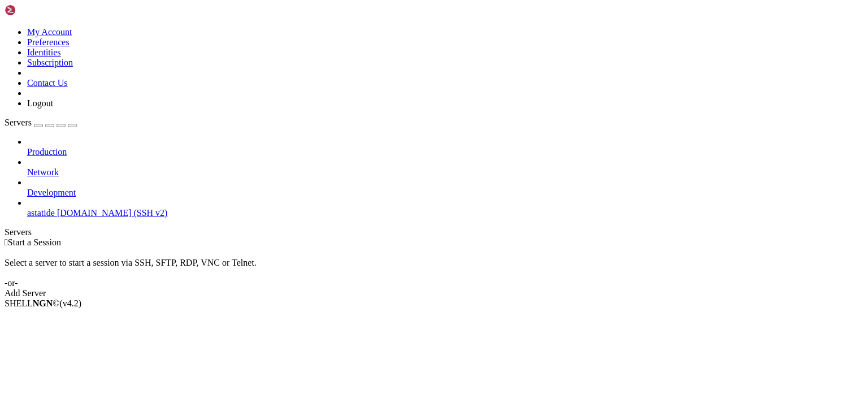  What do you see at coordinates (44, 52) in the screenshot?
I see `a: Identities` at bounding box center [44, 52].